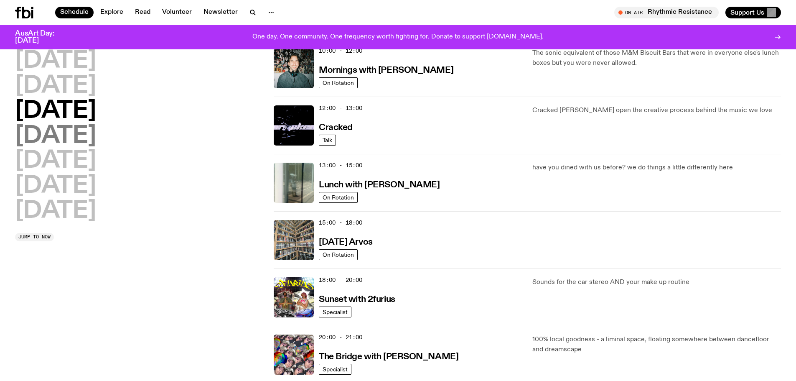  Describe the element at coordinates (336, 128) in the screenshot. I see `h3: Cracked` at that location.